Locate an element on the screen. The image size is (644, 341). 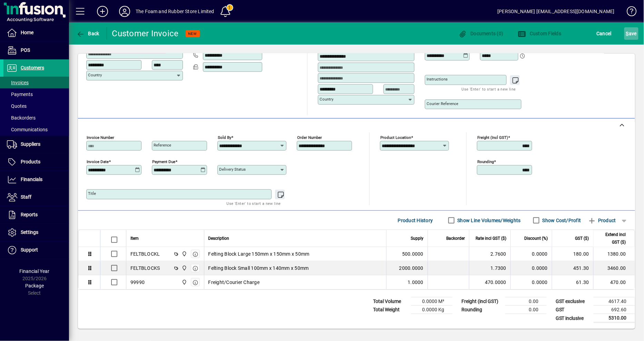
mat-label: Reference is located at coordinates (162, 145).